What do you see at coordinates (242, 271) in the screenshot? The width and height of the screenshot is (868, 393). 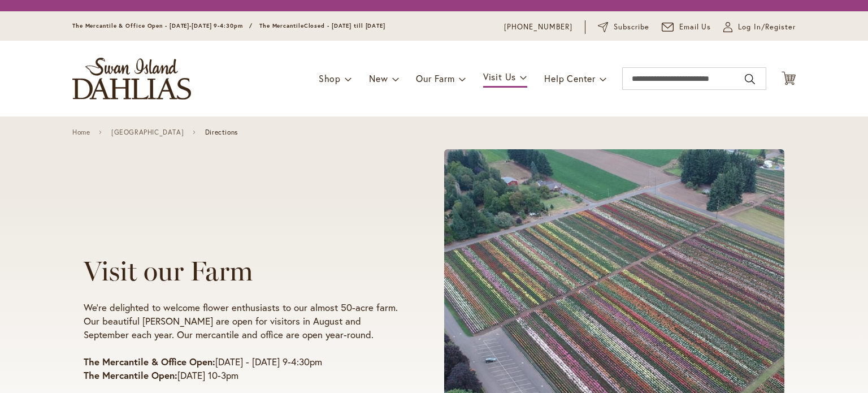 I see `h1: Visit our Farm` at bounding box center [242, 271].